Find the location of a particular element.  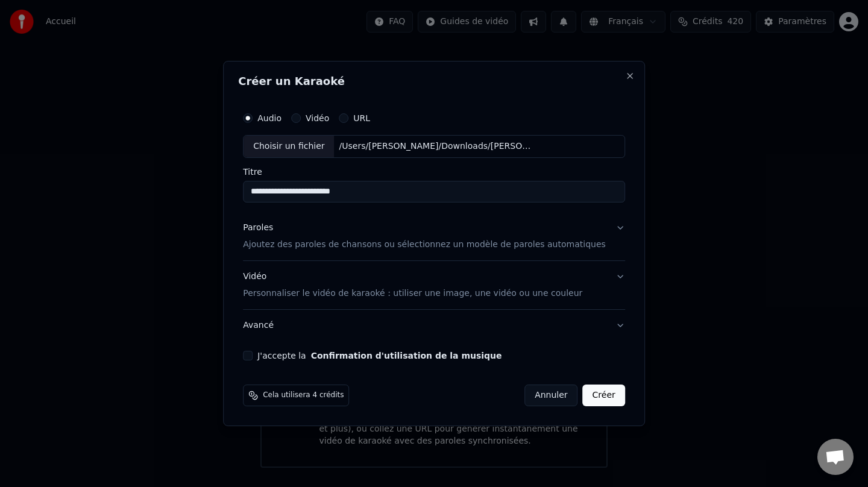

label: Vidéo is located at coordinates (317, 118).